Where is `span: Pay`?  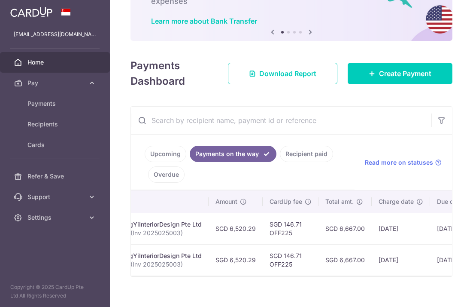 span: Pay is located at coordinates (56, 83).